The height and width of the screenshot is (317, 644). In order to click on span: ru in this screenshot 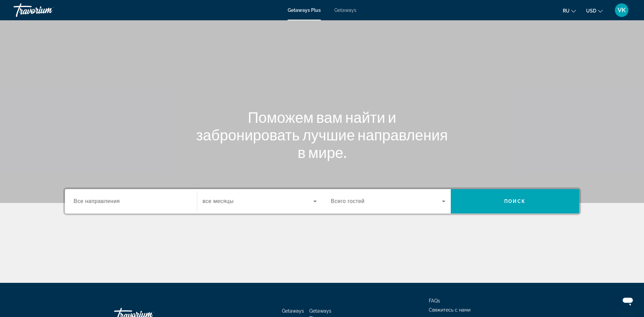, I will do `click(567, 11)`.